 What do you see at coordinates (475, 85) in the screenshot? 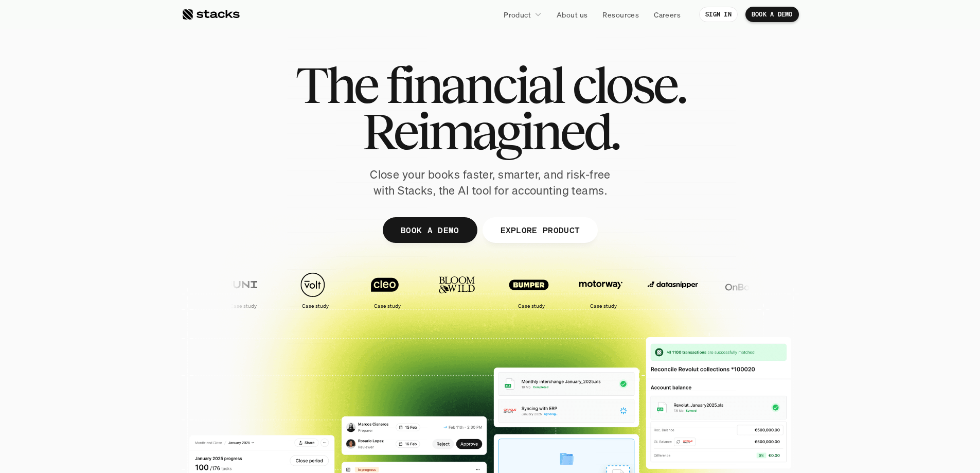
I see `span: financial` at bounding box center [475, 85].